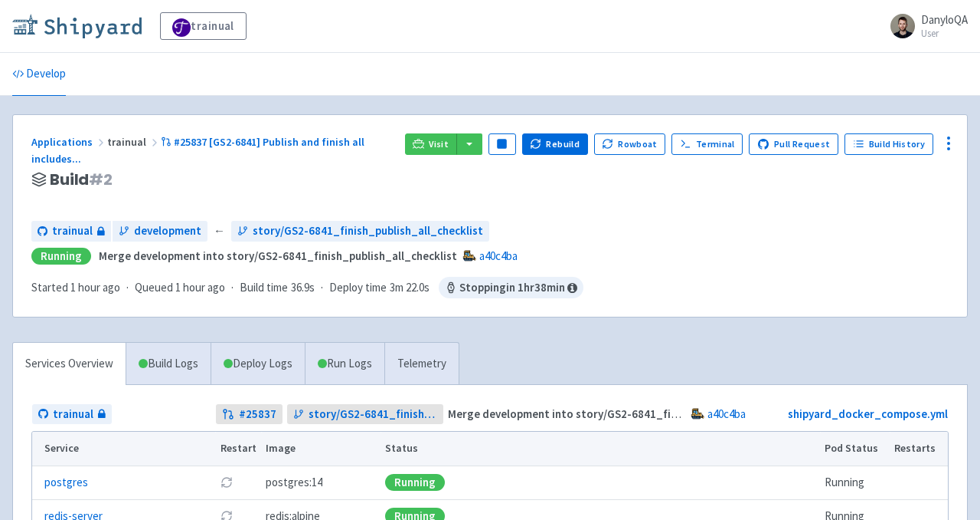 Image resolution: width=980 pixels, height=520 pixels. What do you see at coordinates (919, 448) in the screenshot?
I see `th: Restarts` at bounding box center [919, 448].